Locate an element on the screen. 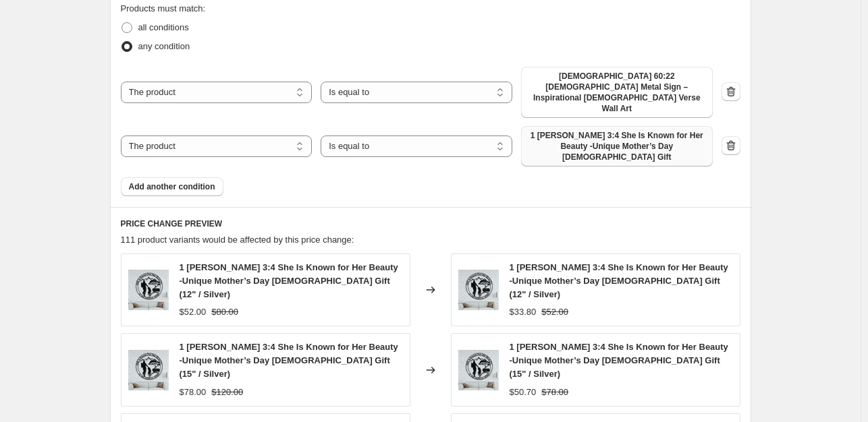 This screenshot has width=868, height=422. span: Add another condition is located at coordinates (172, 187).